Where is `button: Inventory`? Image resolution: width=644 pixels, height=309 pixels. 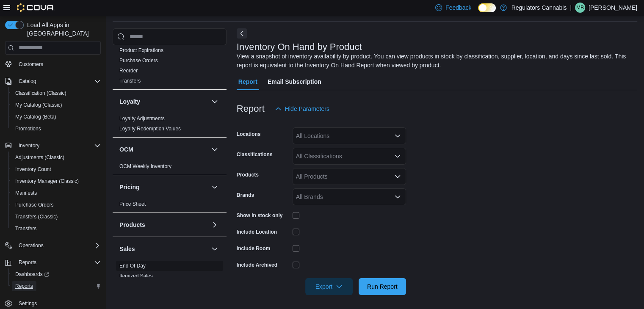
button: Inventory is located at coordinates (29, 146).